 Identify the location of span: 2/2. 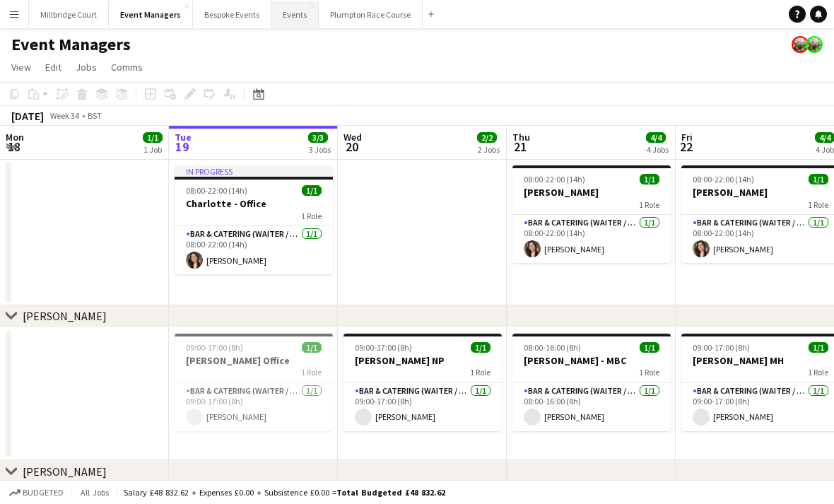
(487, 137).